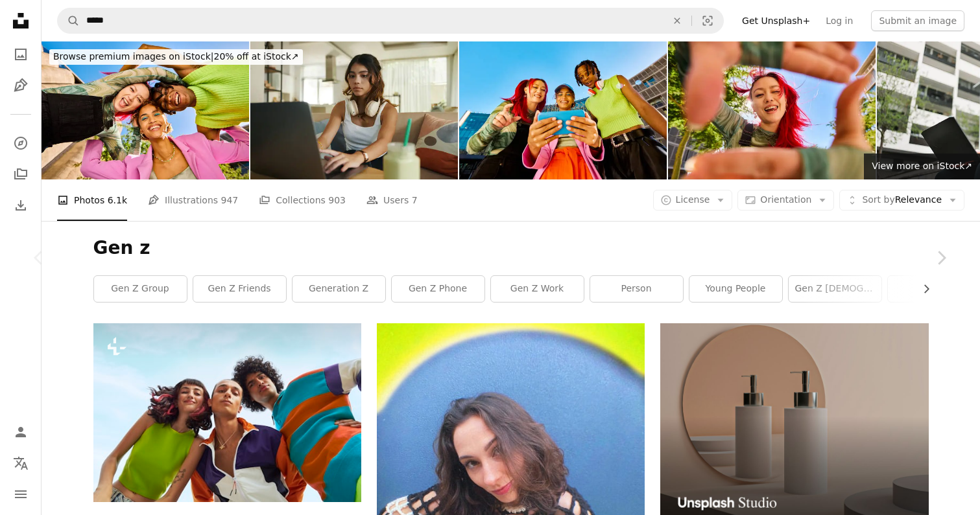 This screenshot has width=980, height=515. Describe the element at coordinates (786, 200) in the screenshot. I see `span: Orientation` at that location.